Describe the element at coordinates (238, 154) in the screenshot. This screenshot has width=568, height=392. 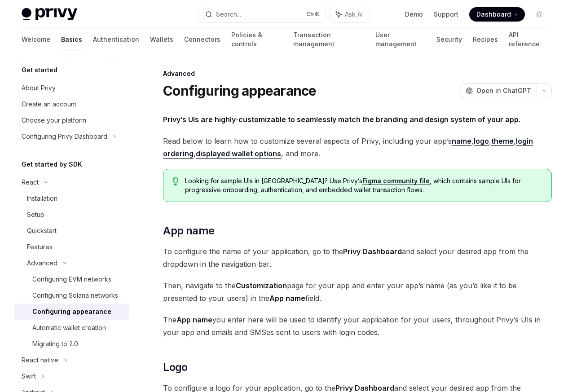
I see `a: displayed wallet options` at that location.